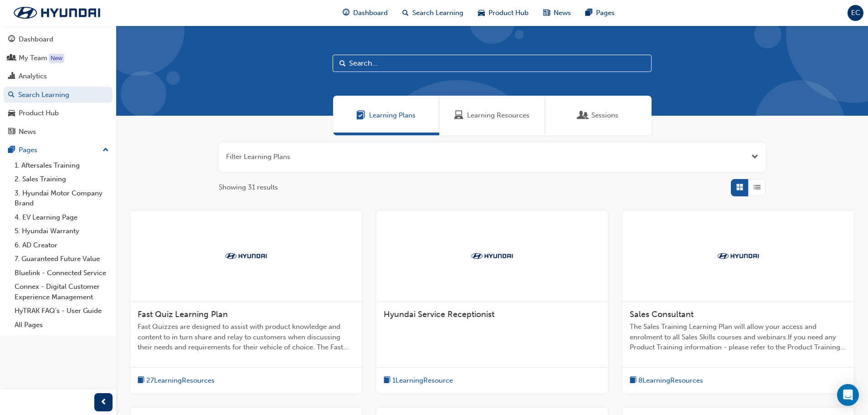  What do you see at coordinates (249, 187) in the screenshot?
I see `span: Showing 31 results` at bounding box center [249, 187].